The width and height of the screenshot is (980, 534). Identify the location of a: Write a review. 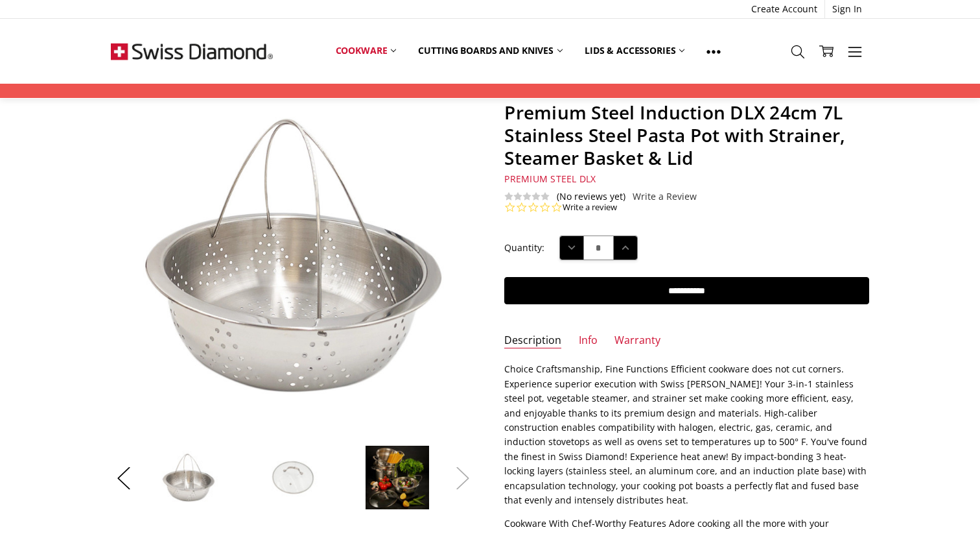
(590, 207).